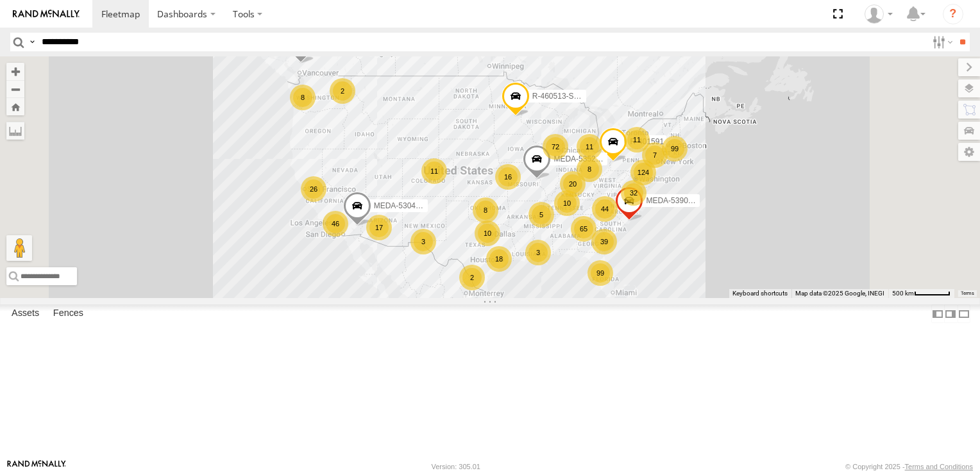  I want to click on div: 39, so click(604, 242).